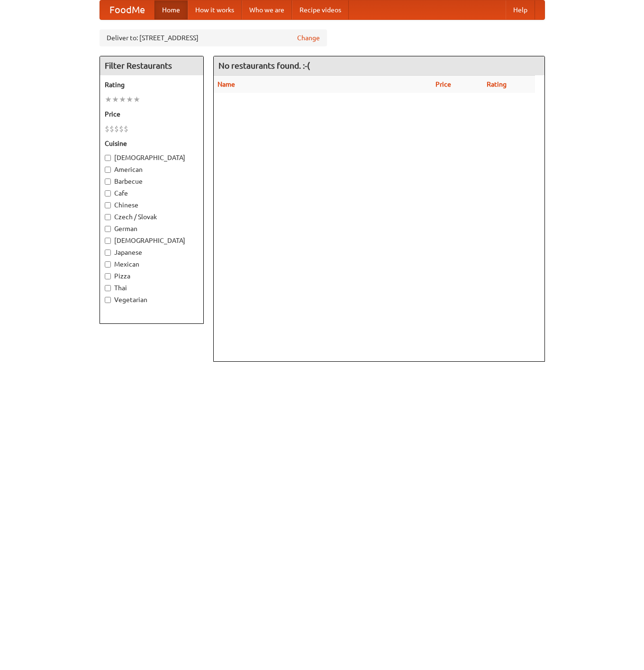 This screenshot has height=670, width=644. I want to click on label: Mexican, so click(151, 265).